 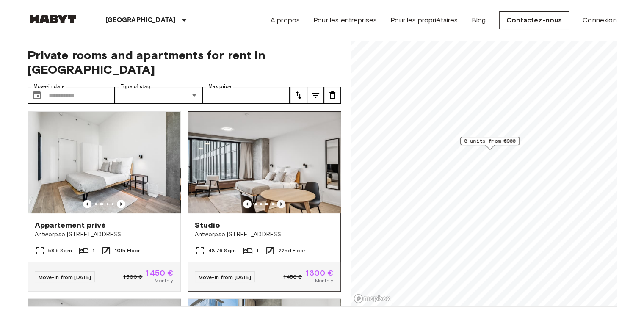 What do you see at coordinates (222, 251) in the screenshot?
I see `span: 48.76 Sqm` at bounding box center [222, 251].